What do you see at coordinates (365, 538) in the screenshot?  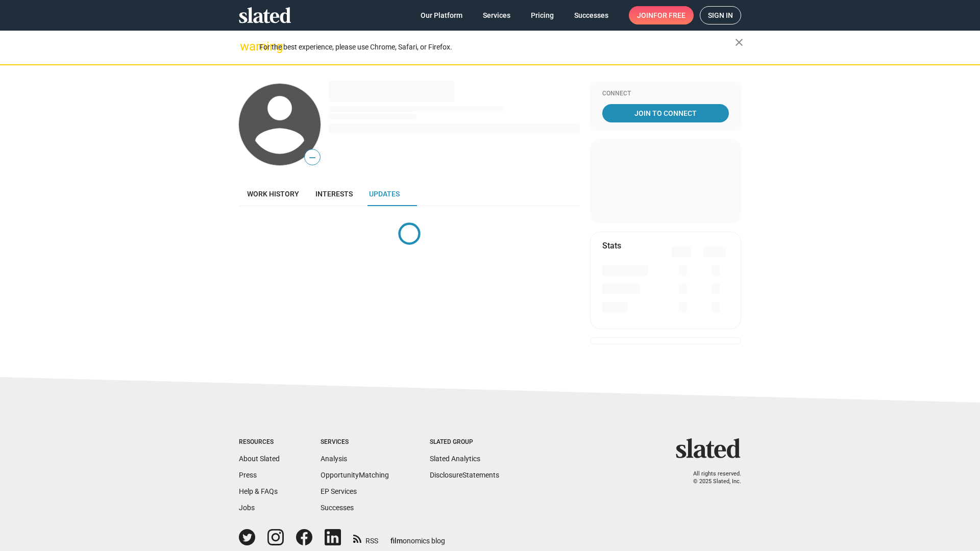 I see `a: RSS` at bounding box center [365, 538].